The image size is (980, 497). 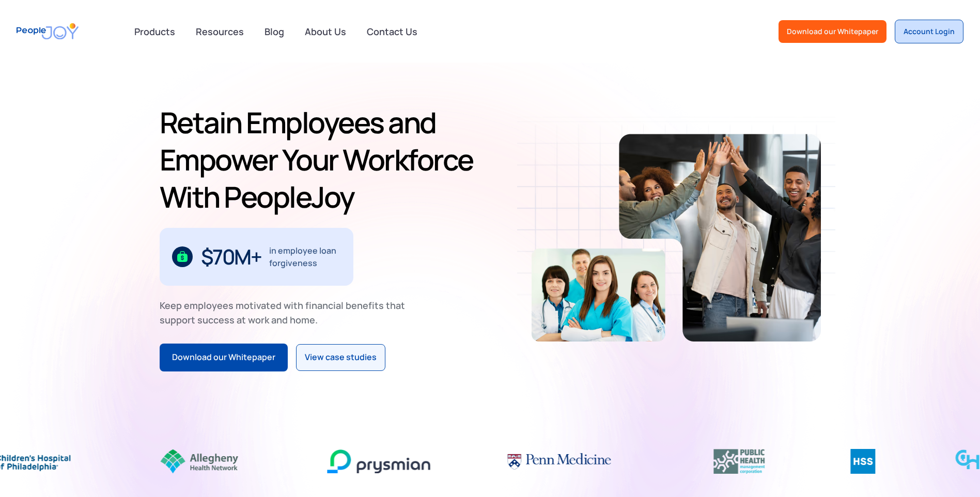 What do you see at coordinates (929, 32) in the screenshot?
I see `div: Account Login` at bounding box center [929, 32].